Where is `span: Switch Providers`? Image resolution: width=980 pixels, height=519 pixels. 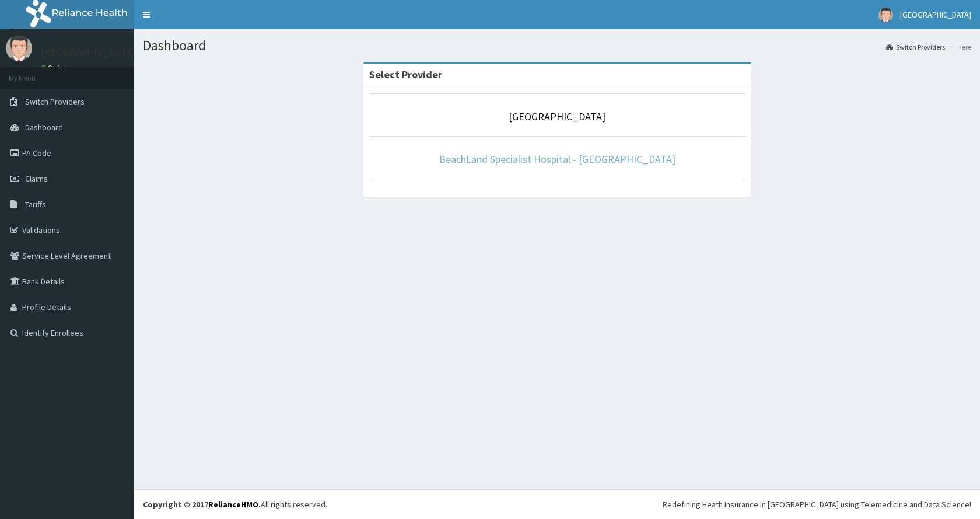 span: Switch Providers is located at coordinates (54, 102).